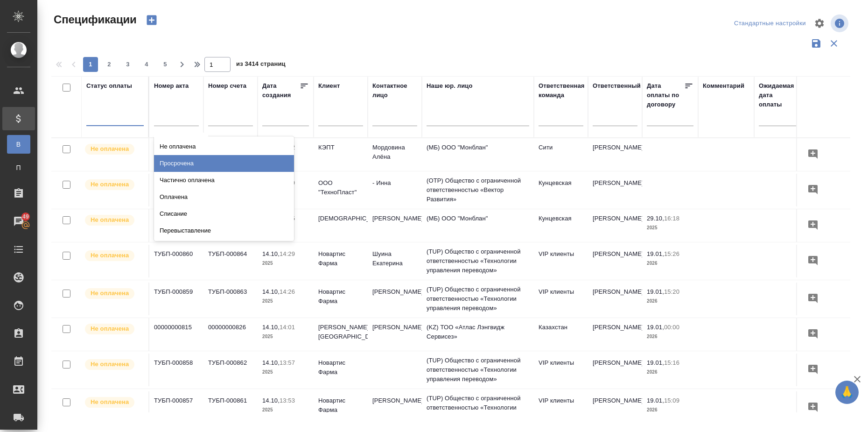  Describe the element at coordinates (18, 222) in the screenshot. I see `a: 49` at that location.